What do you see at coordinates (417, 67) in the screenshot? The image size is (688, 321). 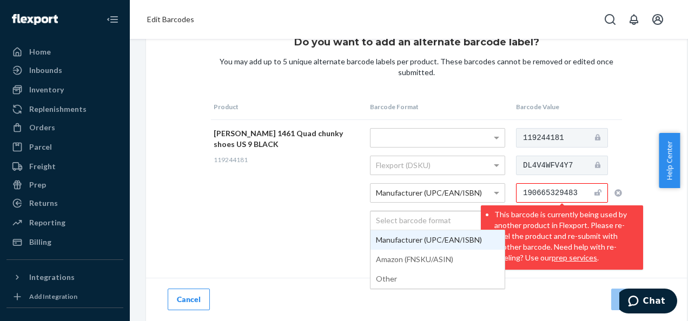 I see `div: You may add up to 5 unique alternate barcode labels per product. These barcodes cannot be removed...` at bounding box center [417, 67].